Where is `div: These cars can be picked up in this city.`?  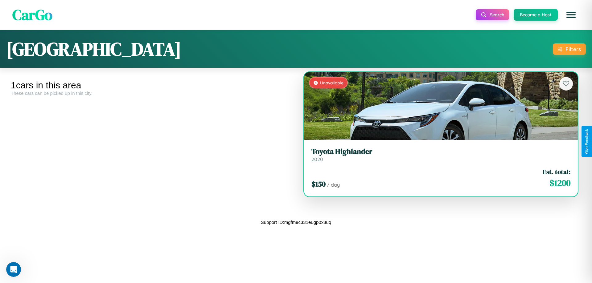 div: These cars can be picked up in this city. is located at coordinates (151, 93).